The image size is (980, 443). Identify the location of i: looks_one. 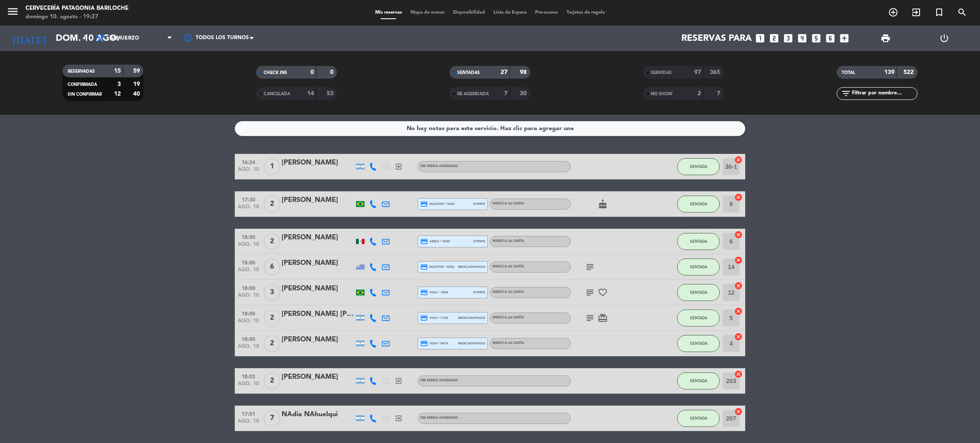
(760, 38).